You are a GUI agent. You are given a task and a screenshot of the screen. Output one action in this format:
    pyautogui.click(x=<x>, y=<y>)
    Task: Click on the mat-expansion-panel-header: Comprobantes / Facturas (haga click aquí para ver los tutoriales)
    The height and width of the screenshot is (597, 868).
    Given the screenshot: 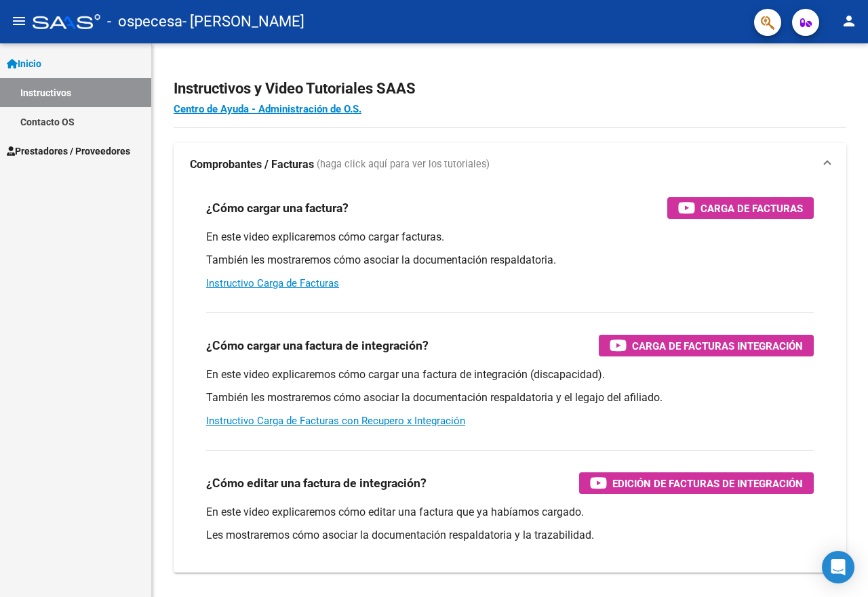 What is the action you would take?
    pyautogui.click(x=510, y=165)
    